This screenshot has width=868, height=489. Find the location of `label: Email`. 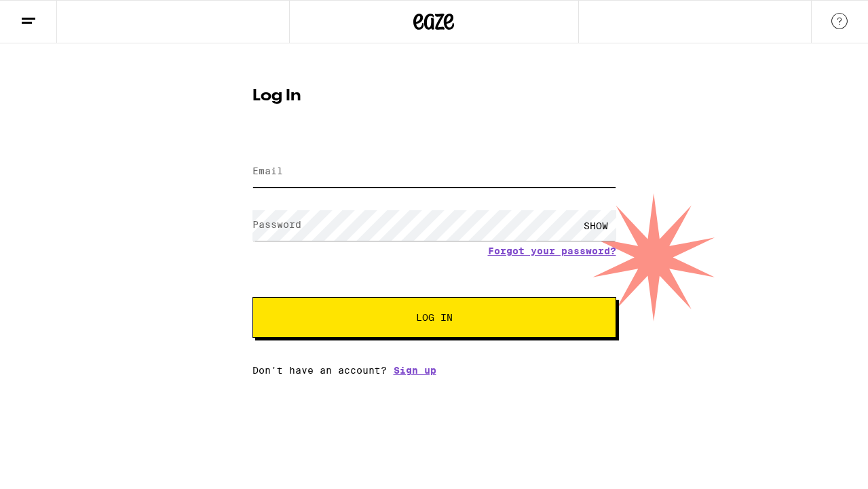

label: Email is located at coordinates (268, 171).